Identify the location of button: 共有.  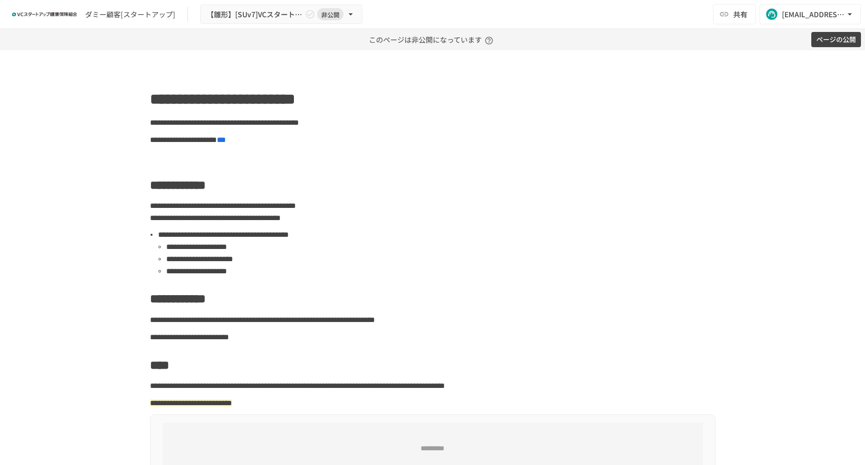
(734, 14).